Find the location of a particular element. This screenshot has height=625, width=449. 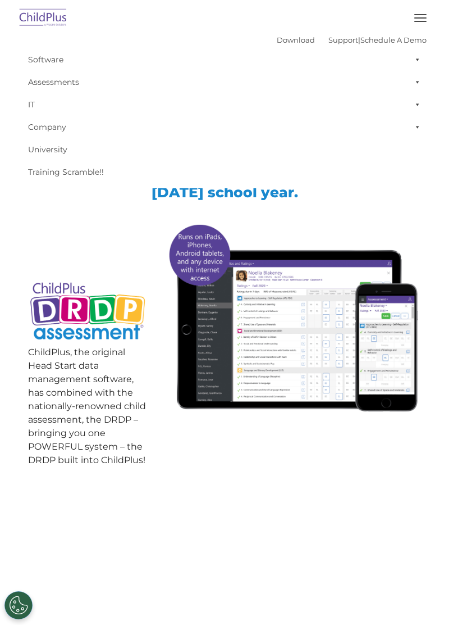

button: Cookies Settings is located at coordinates (19, 605).